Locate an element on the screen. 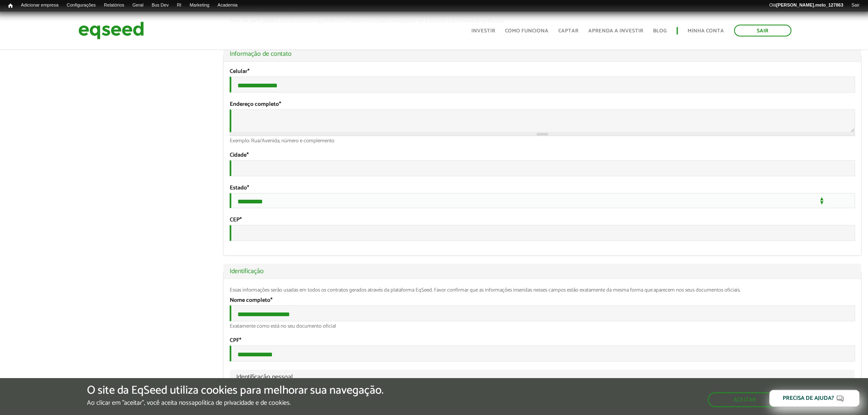 This screenshot has width=868, height=415. p: Ao clicar em "aceitar", você aceita nossa . is located at coordinates (235, 403).